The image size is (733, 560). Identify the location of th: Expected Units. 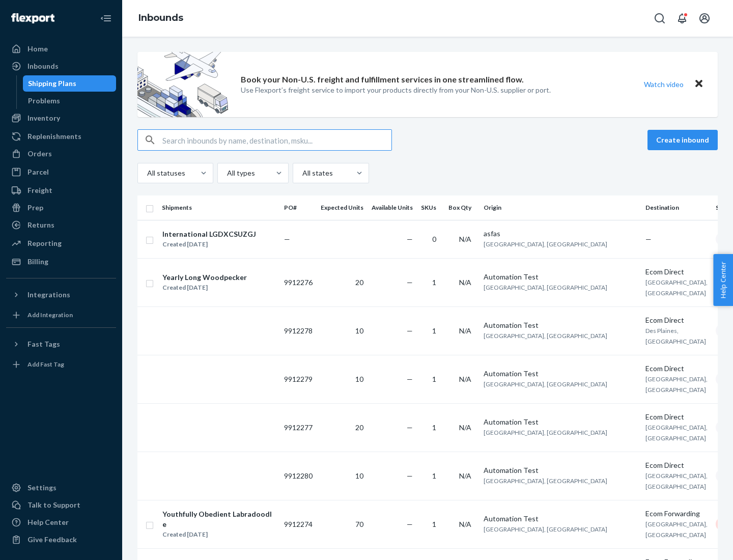
(342, 208).